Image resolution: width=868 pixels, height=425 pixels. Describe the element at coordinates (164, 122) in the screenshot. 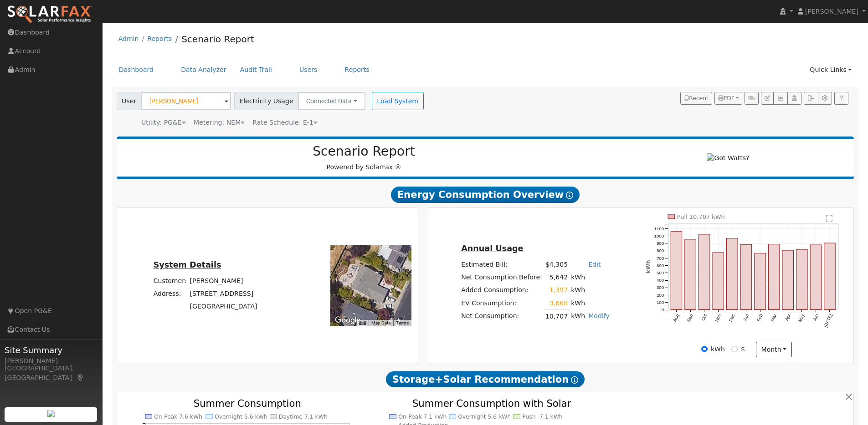

I see `div: Utility: PG&E` at that location.